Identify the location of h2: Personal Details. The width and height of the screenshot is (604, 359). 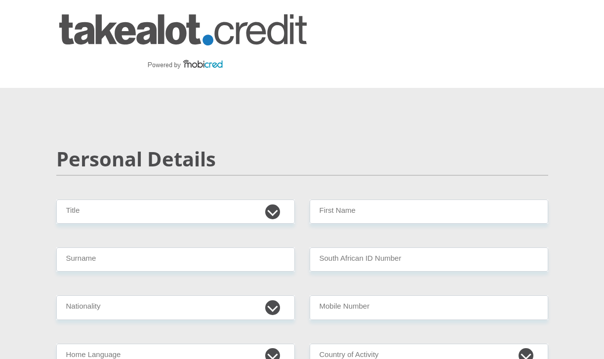
(302, 159).